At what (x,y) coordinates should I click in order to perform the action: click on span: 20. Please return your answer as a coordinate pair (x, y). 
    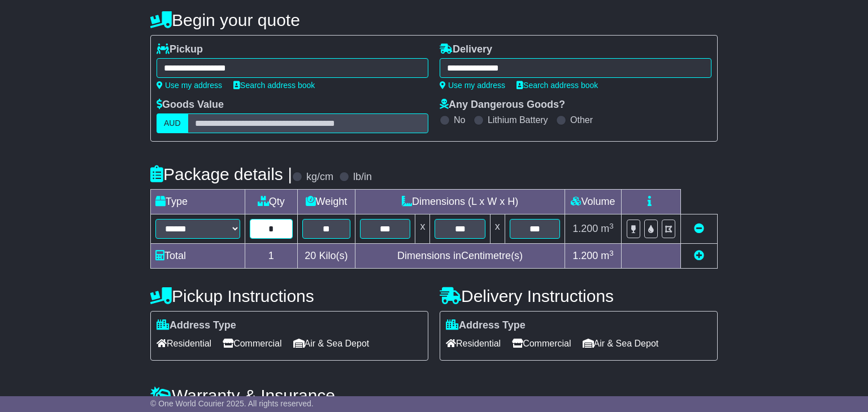
    Looking at the image, I should click on (310, 256).